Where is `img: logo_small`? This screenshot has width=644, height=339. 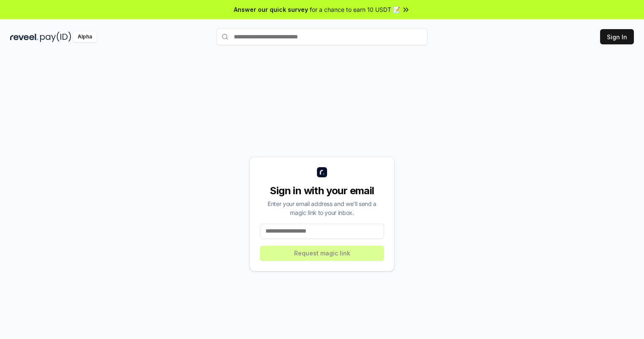
img: logo_small is located at coordinates (322, 173).